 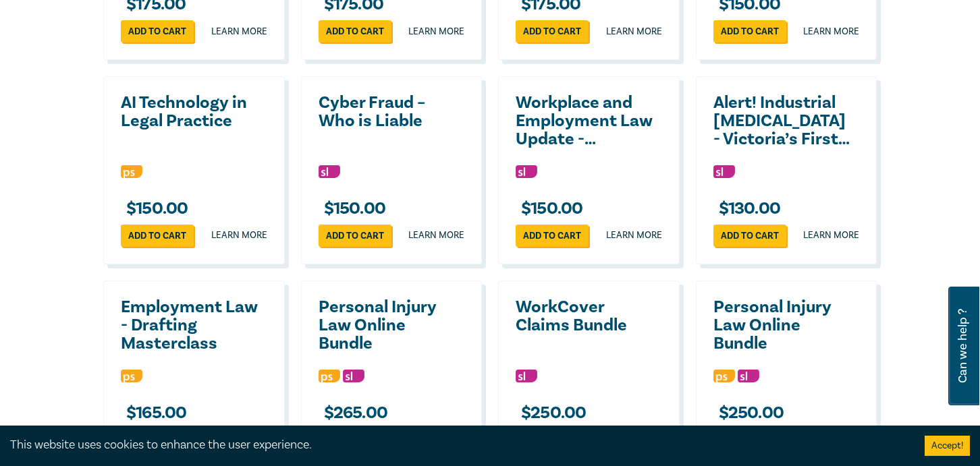 What do you see at coordinates (585, 317) in the screenshot?
I see `a: WorkCover Claims Bundle` at bounding box center [585, 317].